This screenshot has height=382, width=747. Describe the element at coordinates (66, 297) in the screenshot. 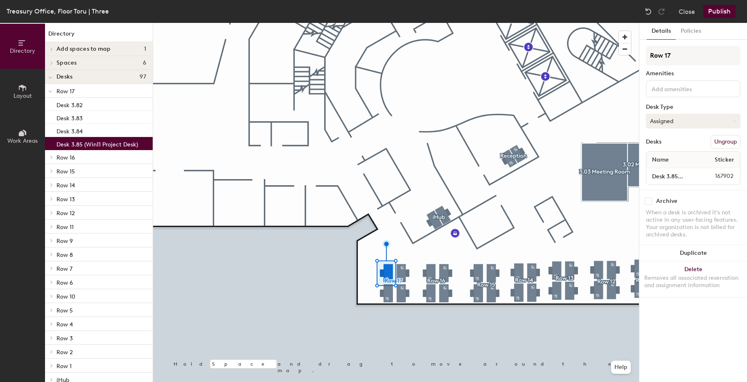

I see `span: Row 10` at that location.